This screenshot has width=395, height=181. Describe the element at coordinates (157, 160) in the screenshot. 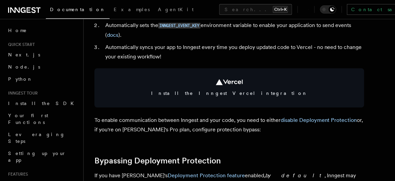

I see `a: Bypassing Deployment Protection` at that location.